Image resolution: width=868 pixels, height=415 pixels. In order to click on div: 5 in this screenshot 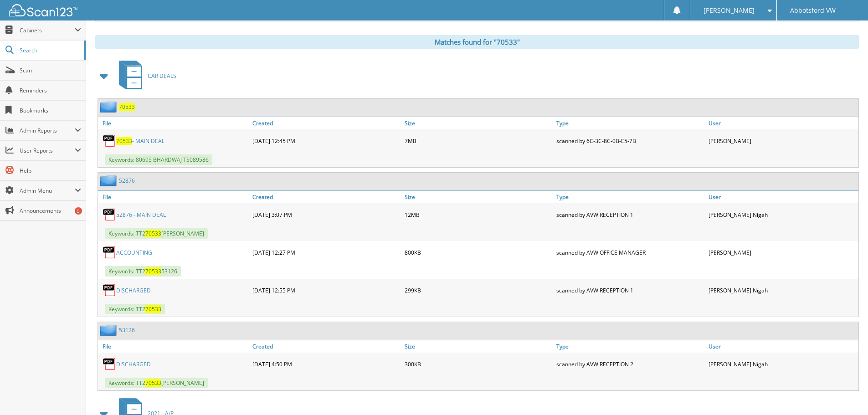, I will do `click(79, 211)`.